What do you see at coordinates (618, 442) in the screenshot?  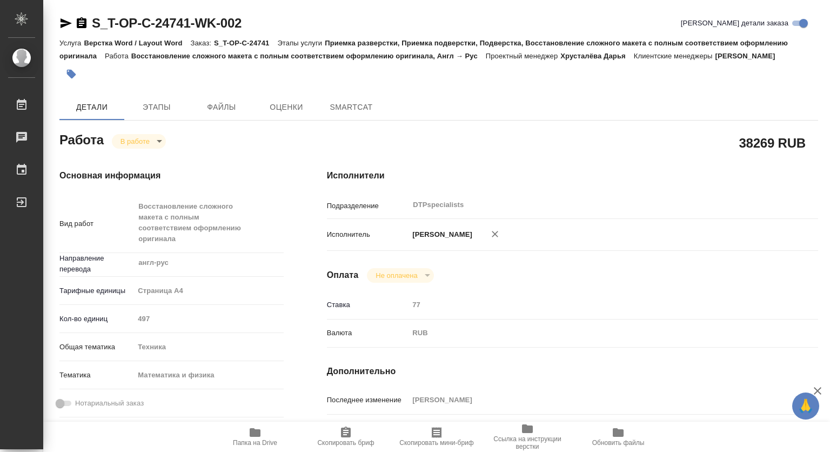 I see `span: Обновить файлы` at bounding box center [618, 442].